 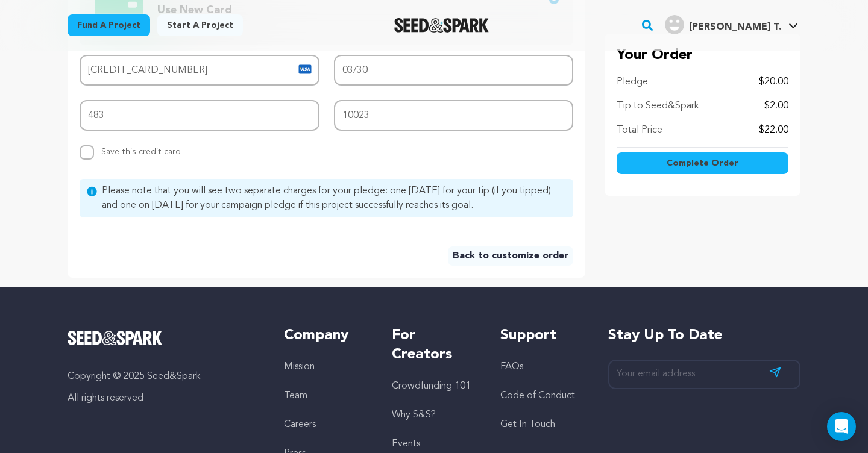 What do you see at coordinates (841, 426) in the screenshot?
I see `div: Open Intercom Messenger` at bounding box center [841, 426].